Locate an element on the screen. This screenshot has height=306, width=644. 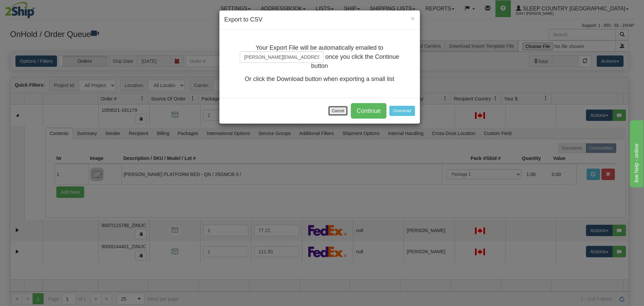
div: live help - online is located at coordinates (34, 8).